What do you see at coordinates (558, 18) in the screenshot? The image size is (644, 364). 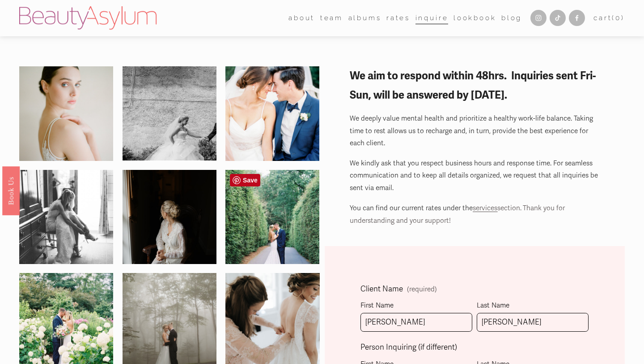 I see `a: TikTok` at bounding box center [558, 18].